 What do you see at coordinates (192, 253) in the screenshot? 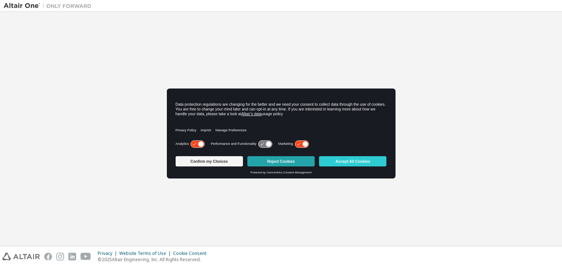
I see `div: Cookie Consent` at bounding box center [192, 253].